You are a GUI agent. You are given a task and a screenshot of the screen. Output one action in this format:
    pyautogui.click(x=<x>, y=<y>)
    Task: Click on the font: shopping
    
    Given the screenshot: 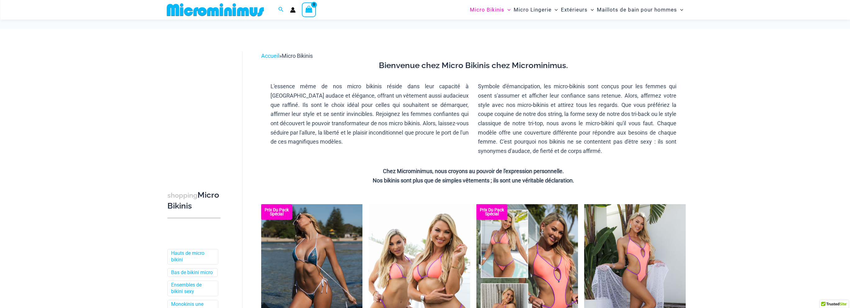 What is the action you would take?
    pyautogui.click(x=182, y=195)
    